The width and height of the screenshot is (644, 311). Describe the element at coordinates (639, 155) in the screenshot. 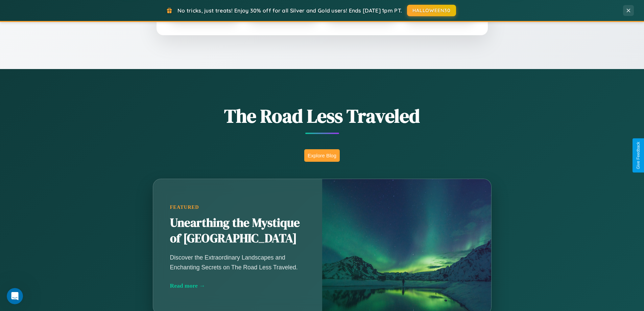

I see `div: Give Feedback` at that location.